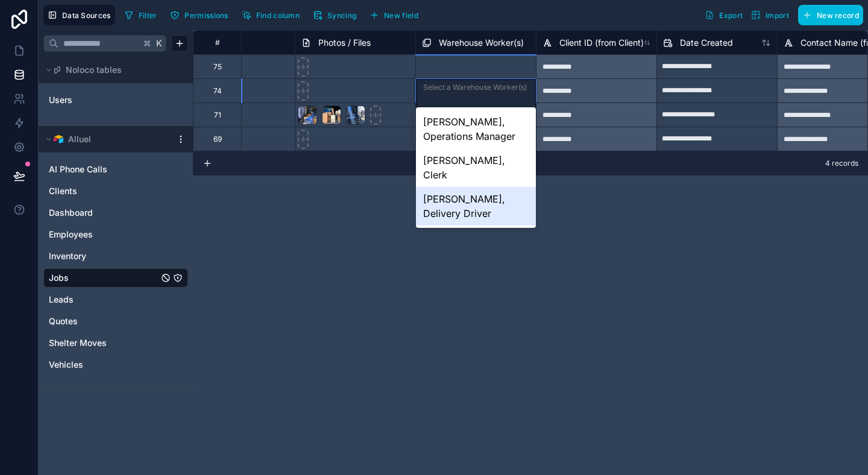  I want to click on span: Jobs, so click(59, 278).